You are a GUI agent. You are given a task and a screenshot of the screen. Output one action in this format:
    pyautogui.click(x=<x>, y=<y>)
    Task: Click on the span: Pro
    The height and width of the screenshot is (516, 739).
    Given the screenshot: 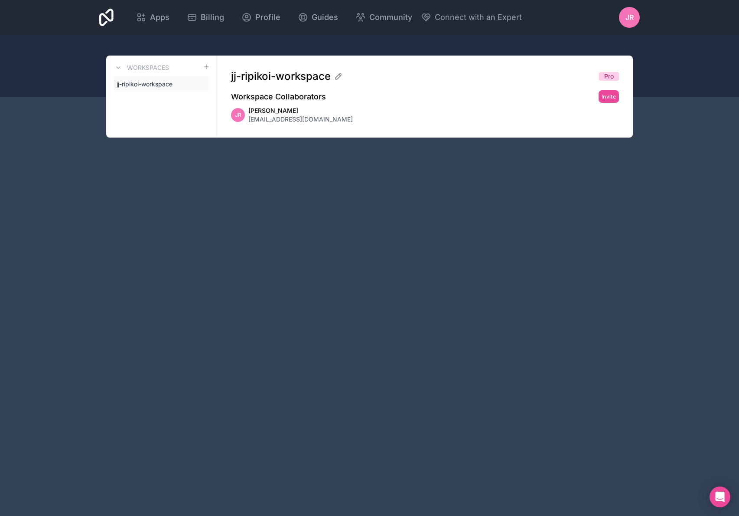 What is the action you would take?
    pyautogui.click(x=609, y=76)
    